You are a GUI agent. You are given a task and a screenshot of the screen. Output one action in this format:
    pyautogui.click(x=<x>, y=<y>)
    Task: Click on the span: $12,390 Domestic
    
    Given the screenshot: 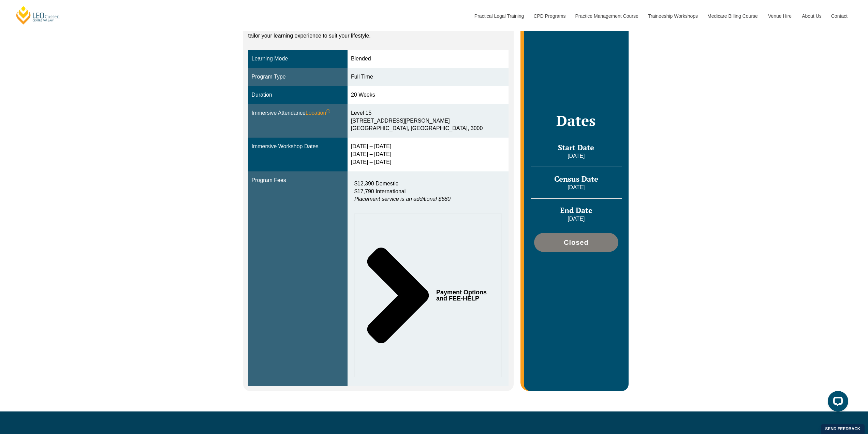 What is the action you would take?
    pyautogui.click(x=376, y=183)
    